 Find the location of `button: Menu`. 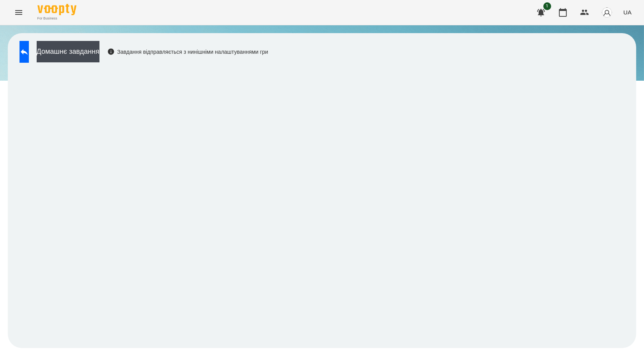

button: Menu is located at coordinates (19, 12).